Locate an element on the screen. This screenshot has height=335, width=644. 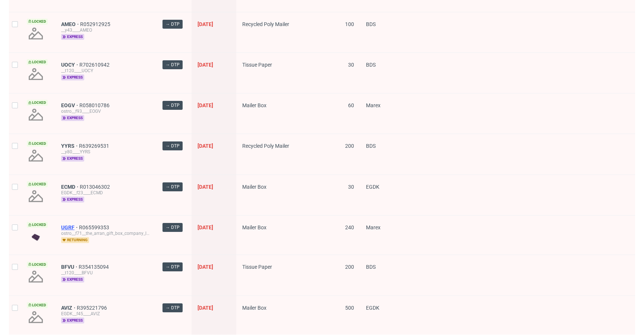
span: EOGV is located at coordinates (70, 105).